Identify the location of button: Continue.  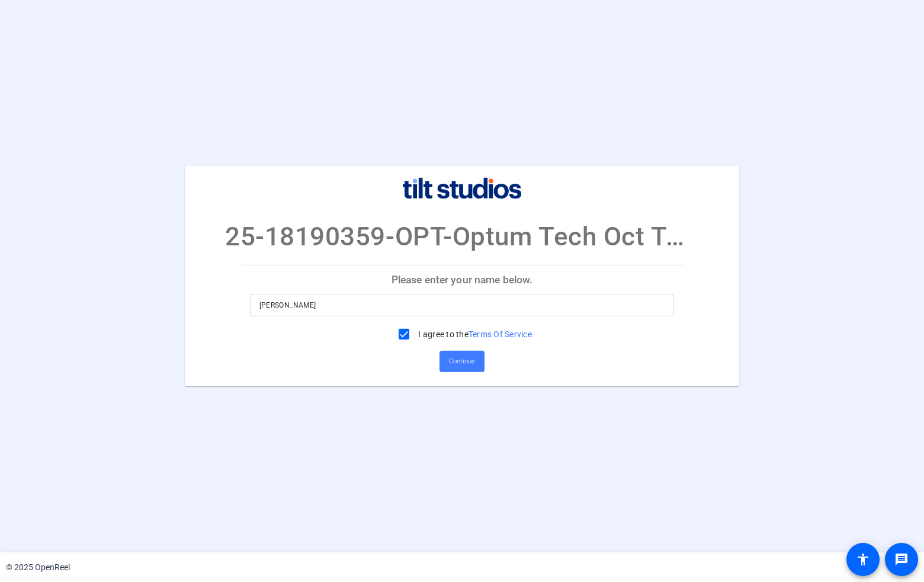
(462, 362).